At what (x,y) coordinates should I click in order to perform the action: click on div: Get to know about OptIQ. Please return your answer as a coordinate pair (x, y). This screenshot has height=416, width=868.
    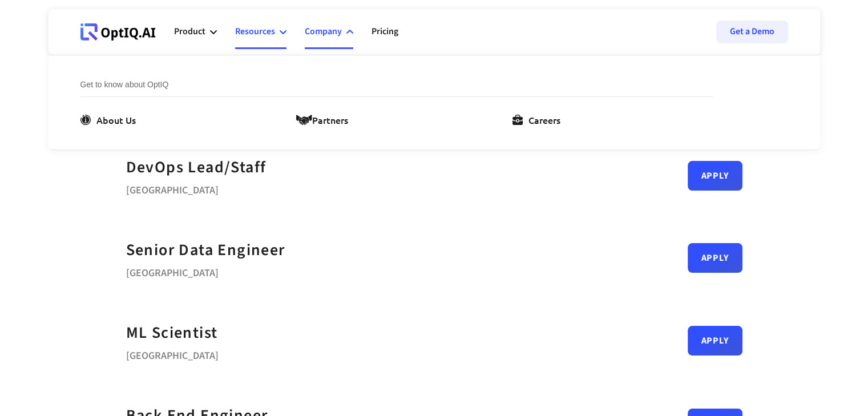
    Looking at the image, I should click on (396, 88).